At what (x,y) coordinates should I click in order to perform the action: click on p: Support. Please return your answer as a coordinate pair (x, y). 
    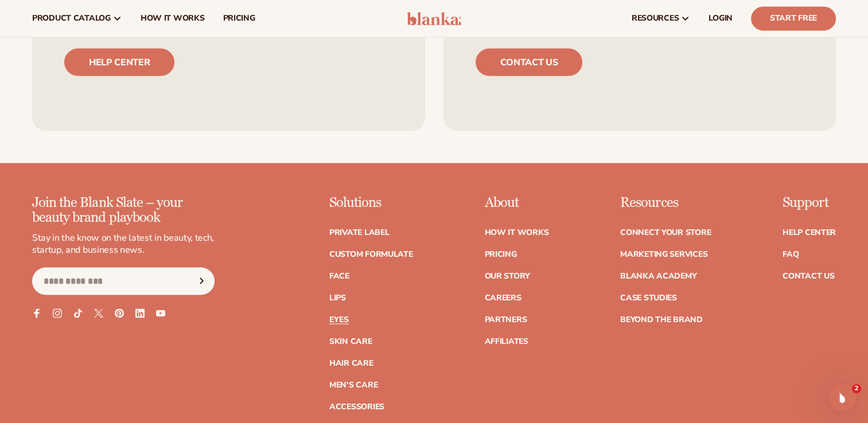
    Looking at the image, I should click on (809, 203).